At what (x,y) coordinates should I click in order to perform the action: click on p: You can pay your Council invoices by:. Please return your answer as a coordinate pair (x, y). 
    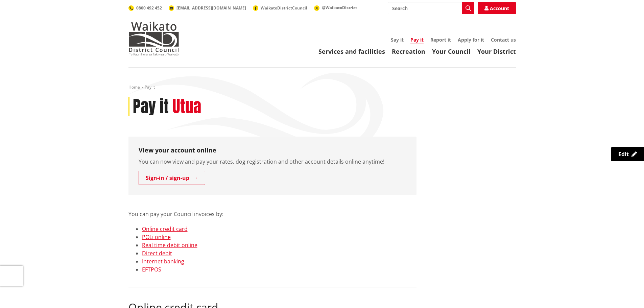
    Looking at the image, I should click on (272, 210).